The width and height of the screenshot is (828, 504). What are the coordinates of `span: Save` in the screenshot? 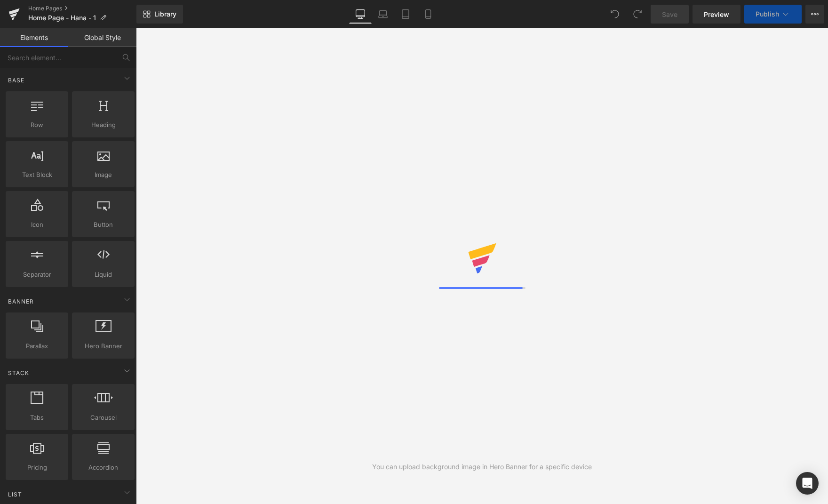 It's located at (669, 14).